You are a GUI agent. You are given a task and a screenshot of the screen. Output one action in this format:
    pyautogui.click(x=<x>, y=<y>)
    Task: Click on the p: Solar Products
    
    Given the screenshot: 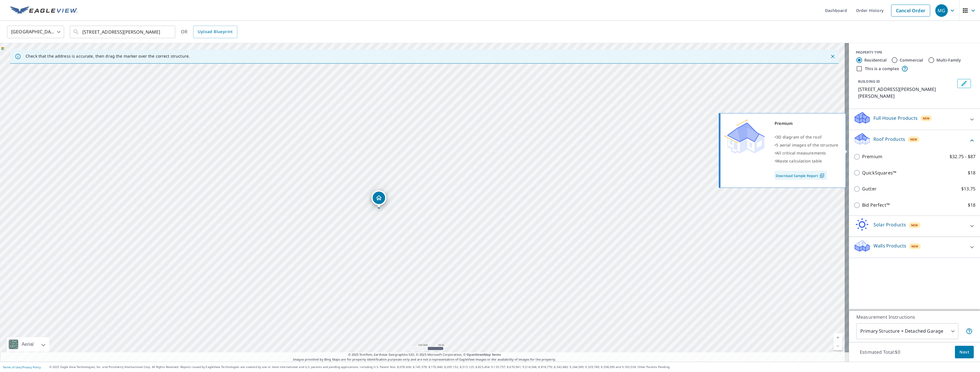 What is the action you would take?
    pyautogui.click(x=890, y=225)
    